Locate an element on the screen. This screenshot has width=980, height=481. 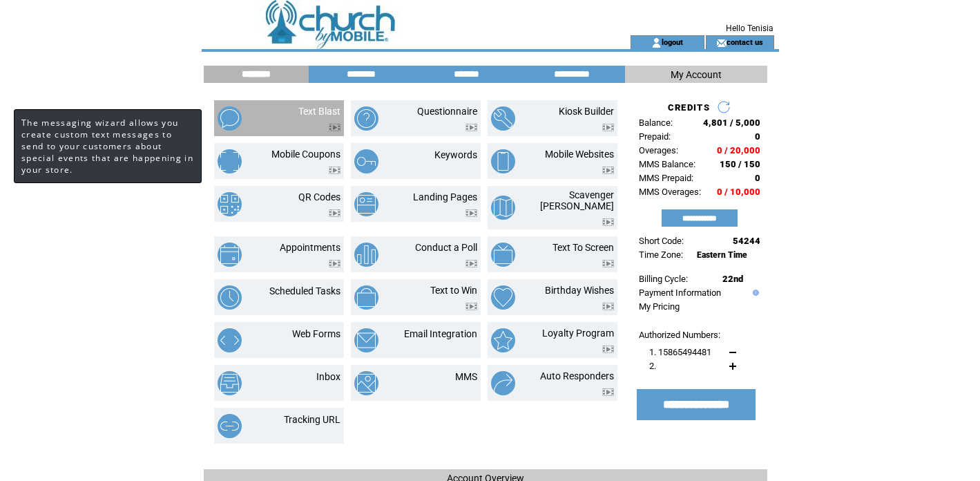
a: Tracking URL is located at coordinates (312, 420).